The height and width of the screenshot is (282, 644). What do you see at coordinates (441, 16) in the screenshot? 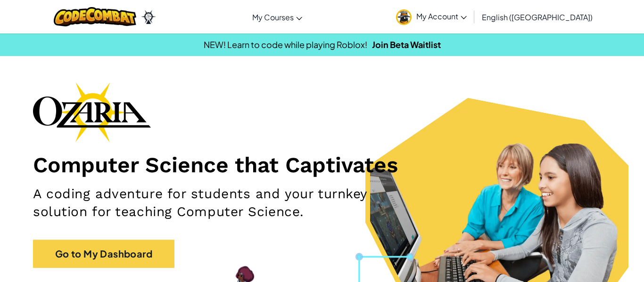
I see `span: My Account` at bounding box center [441, 16].